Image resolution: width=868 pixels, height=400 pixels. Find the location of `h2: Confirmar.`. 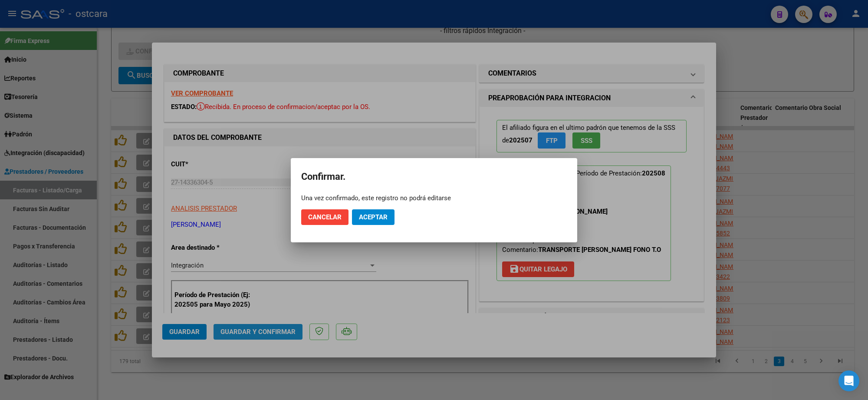

h2: Confirmar. is located at coordinates (434, 177).